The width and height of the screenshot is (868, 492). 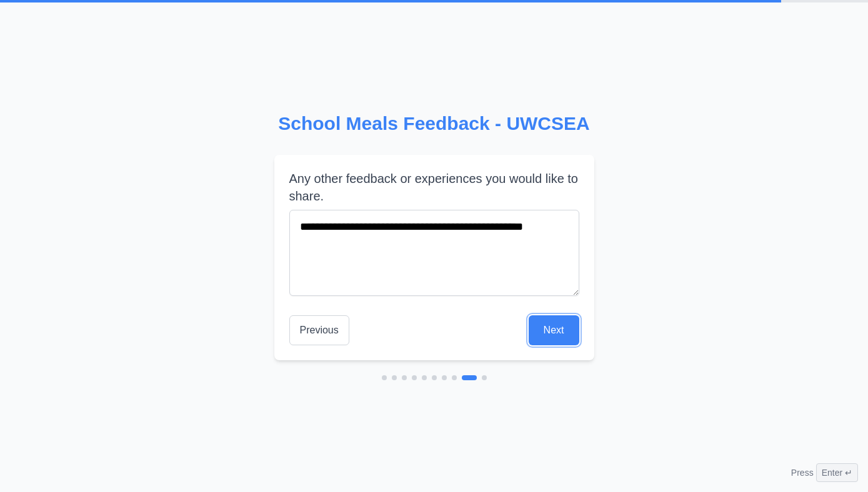 I want to click on button: Next, so click(x=554, y=330).